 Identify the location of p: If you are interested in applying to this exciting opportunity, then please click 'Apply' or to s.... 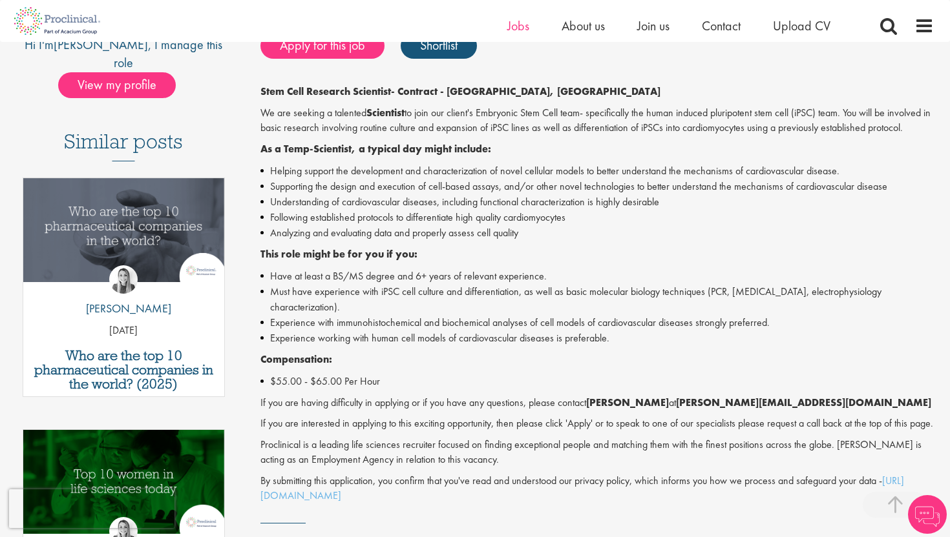
(597, 424).